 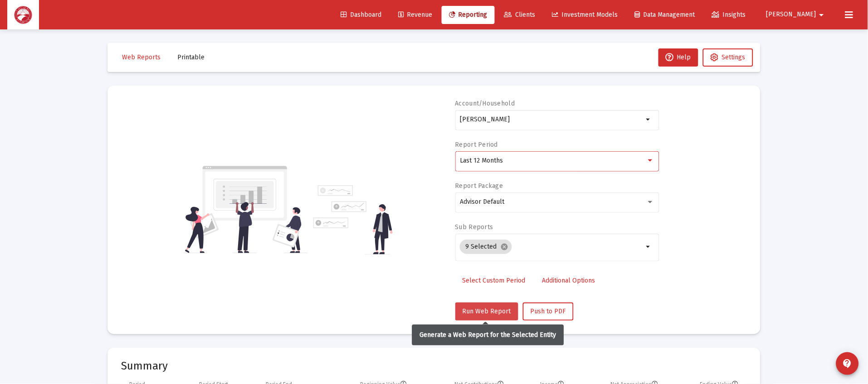 I want to click on span: Clients, so click(x=520, y=14).